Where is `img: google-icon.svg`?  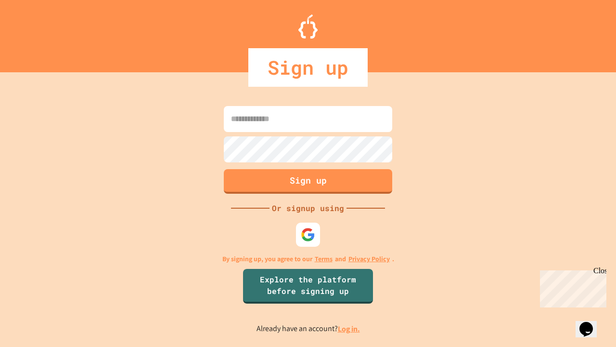 img: google-icon.svg is located at coordinates (308, 234).